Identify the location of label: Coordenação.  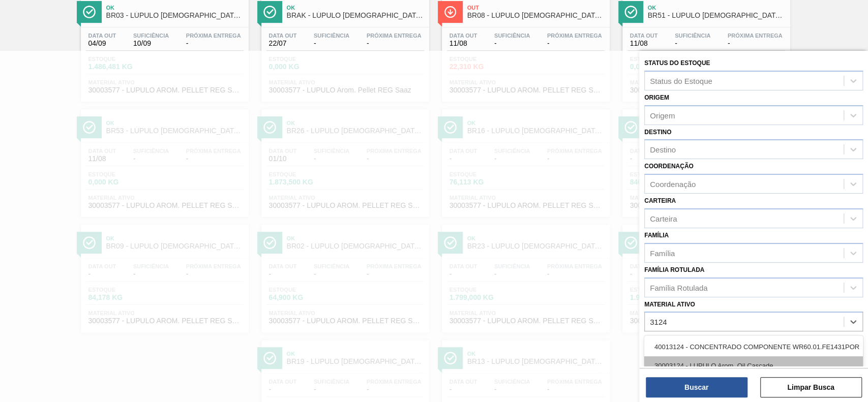
(669, 166).